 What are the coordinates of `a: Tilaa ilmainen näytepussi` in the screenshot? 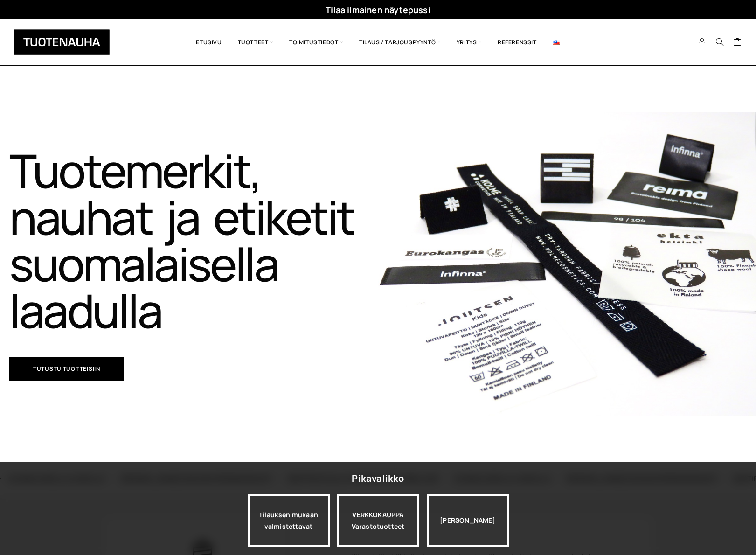 It's located at (378, 10).